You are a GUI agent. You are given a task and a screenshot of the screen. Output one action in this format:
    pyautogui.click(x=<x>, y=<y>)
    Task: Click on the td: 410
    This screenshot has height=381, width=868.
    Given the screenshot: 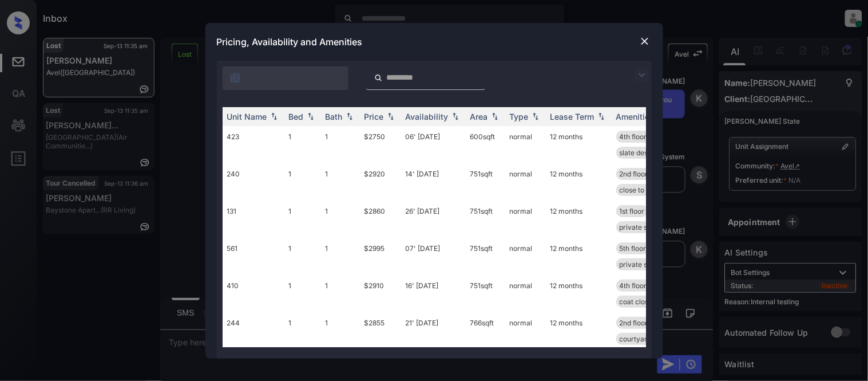 What is the action you would take?
    pyautogui.click(x=253, y=293)
    